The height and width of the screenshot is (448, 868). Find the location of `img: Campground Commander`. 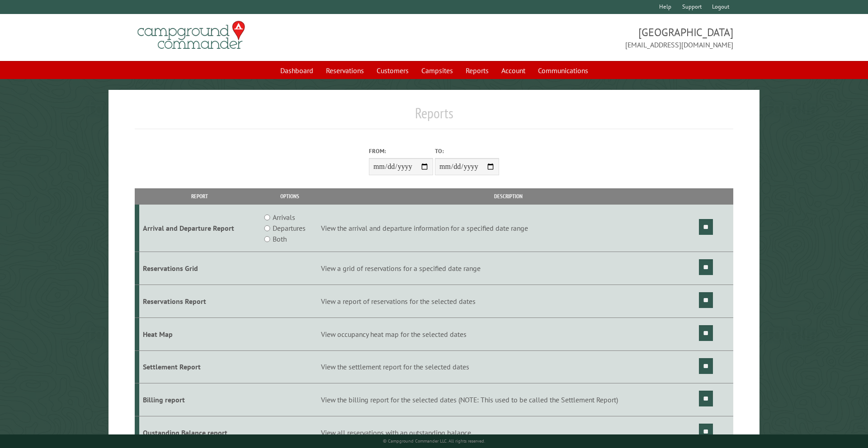

img: Campground Commander is located at coordinates (191, 36).